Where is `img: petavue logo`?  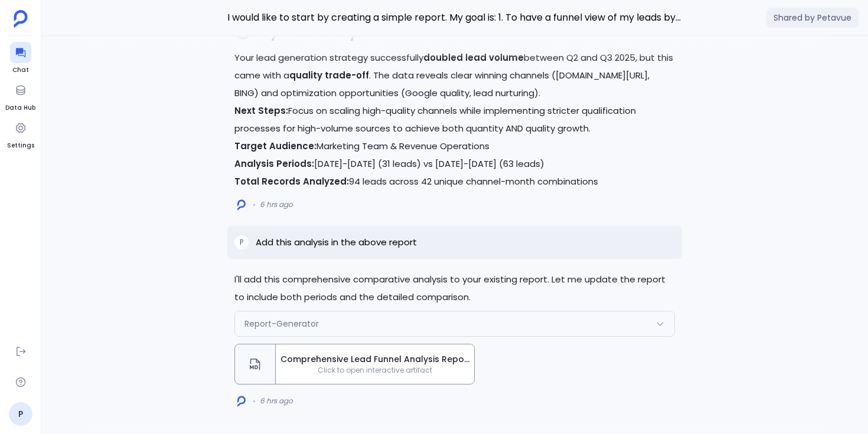
img: petavue logo is located at coordinates (20, 19).